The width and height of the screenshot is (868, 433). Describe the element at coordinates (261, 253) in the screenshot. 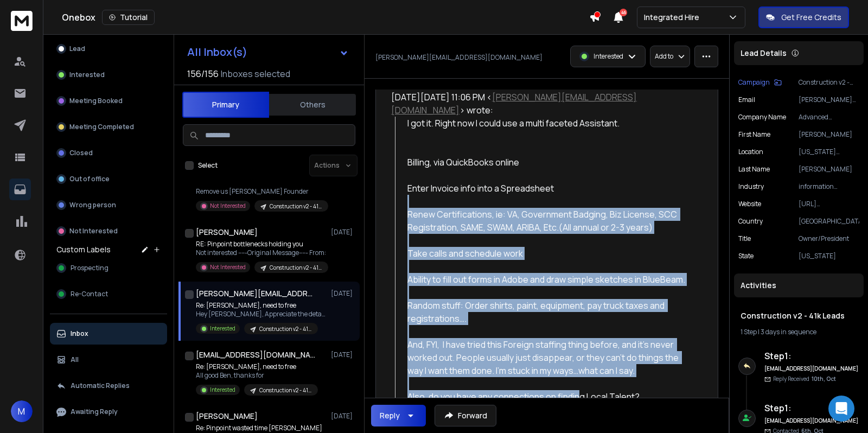

I see `p: Not interested -----Original Message----- From:` at that location.